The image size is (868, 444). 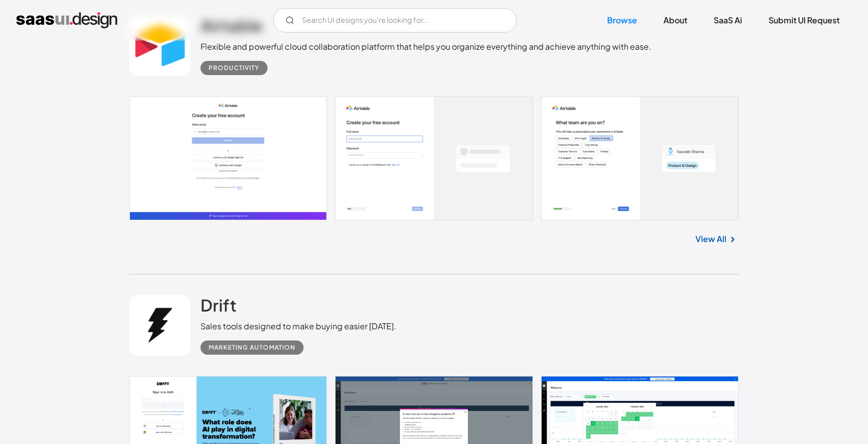 What do you see at coordinates (622, 20) in the screenshot?
I see `a: Browse` at bounding box center [622, 20].